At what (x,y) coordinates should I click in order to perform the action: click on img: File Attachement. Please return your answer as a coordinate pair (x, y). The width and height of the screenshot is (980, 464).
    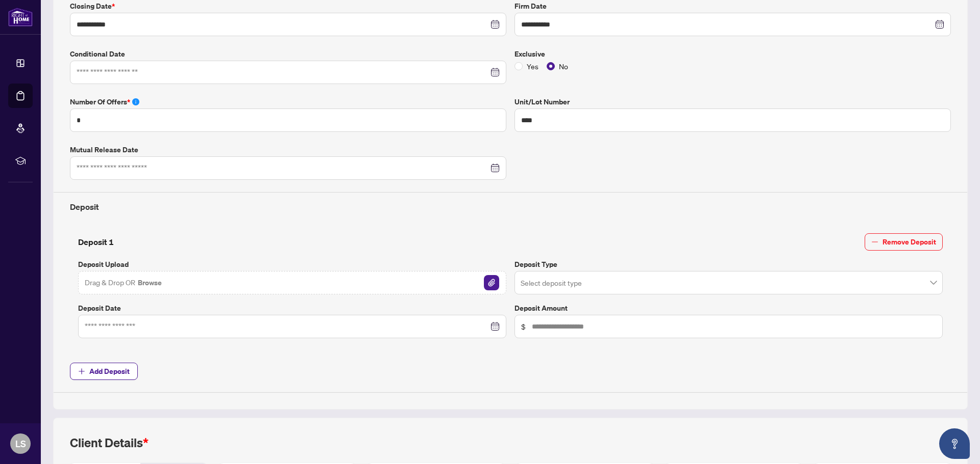
    Looking at the image, I should click on (491, 283).